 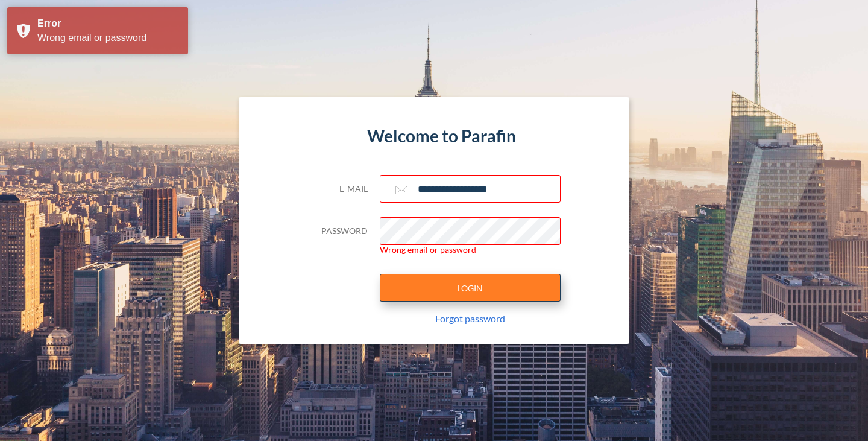 I want to click on h4: Welcome to Parafin, so click(x=434, y=136).